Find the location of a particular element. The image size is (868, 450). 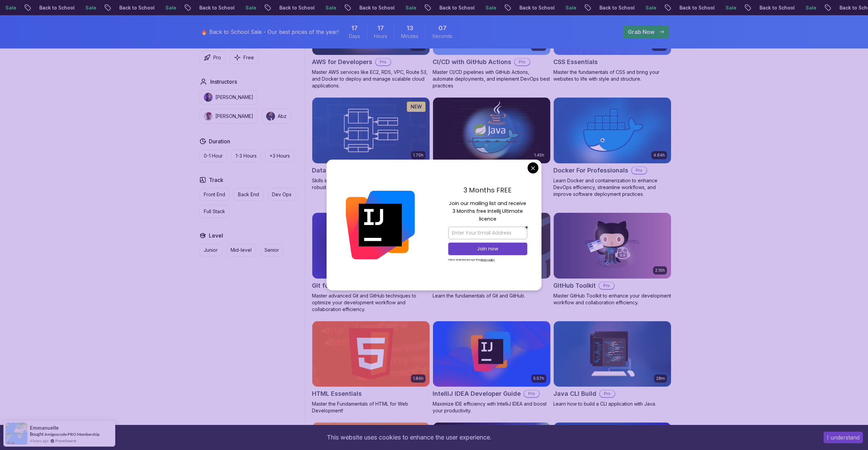

img: HTML Essentials card is located at coordinates (371, 354).